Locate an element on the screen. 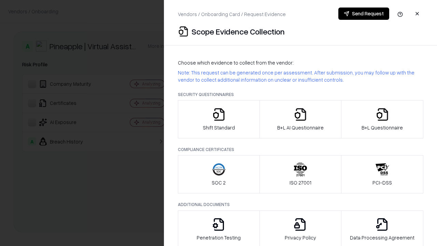 The image size is (437, 246). p: ISO 27001 is located at coordinates (300, 182).